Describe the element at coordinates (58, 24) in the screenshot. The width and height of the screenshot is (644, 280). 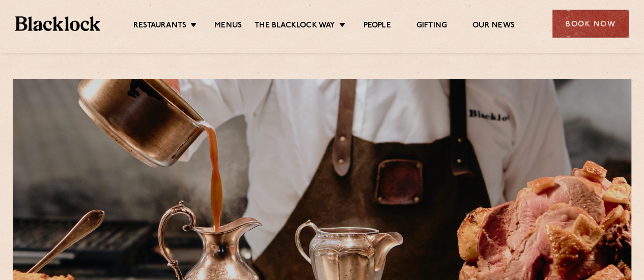
I see `img: BL_Textured_Logo-footer-cropped.svg` at that location.